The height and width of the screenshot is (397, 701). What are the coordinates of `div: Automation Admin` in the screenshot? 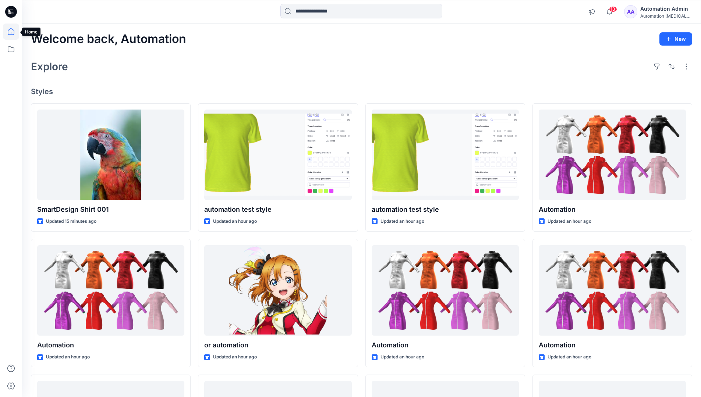 It's located at (666, 9).